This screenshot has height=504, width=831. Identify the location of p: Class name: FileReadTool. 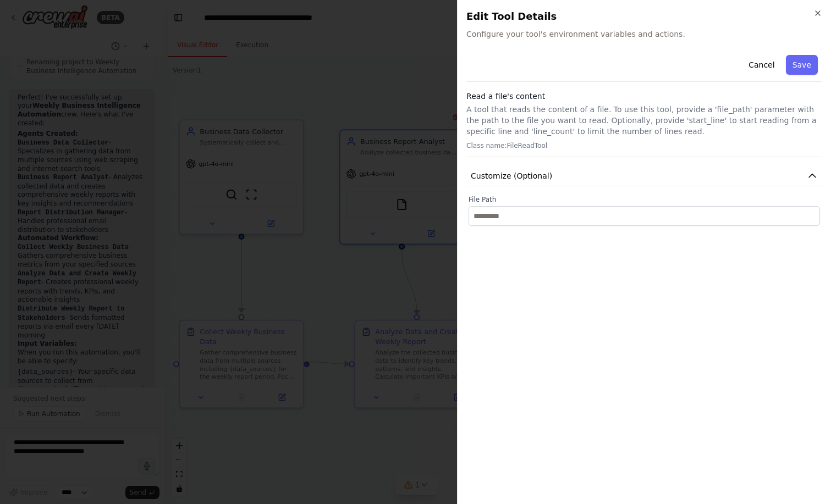
(644, 146).